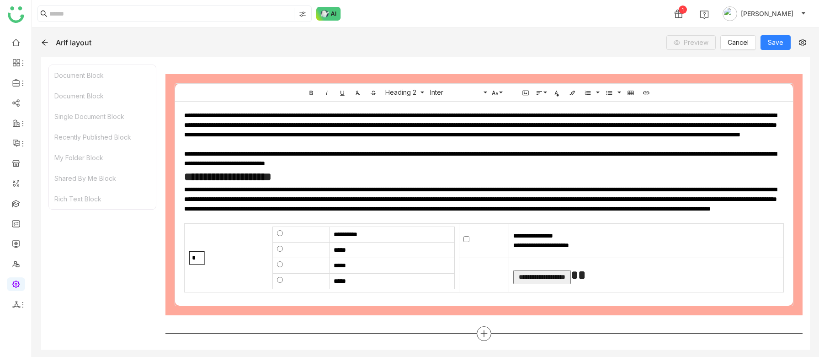 This screenshot has height=357, width=819. Describe the element at coordinates (373, 92) in the screenshot. I see `button: Strikethrough (⌘S)` at that location.